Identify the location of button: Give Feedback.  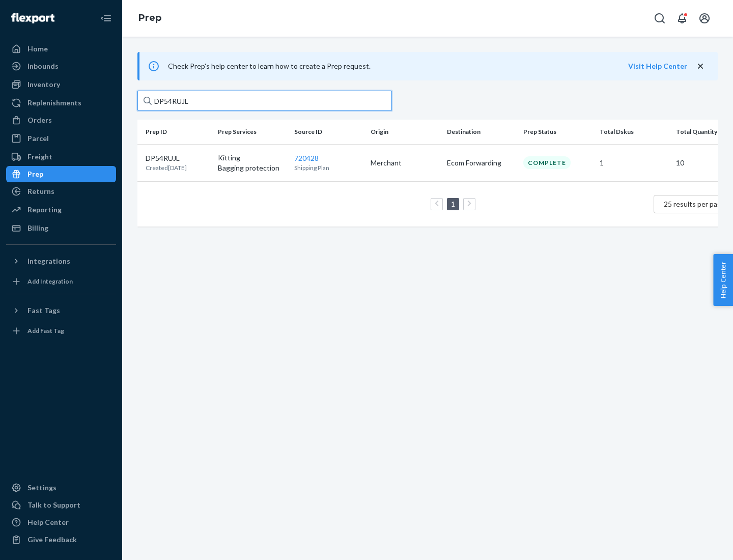
(61, 539).